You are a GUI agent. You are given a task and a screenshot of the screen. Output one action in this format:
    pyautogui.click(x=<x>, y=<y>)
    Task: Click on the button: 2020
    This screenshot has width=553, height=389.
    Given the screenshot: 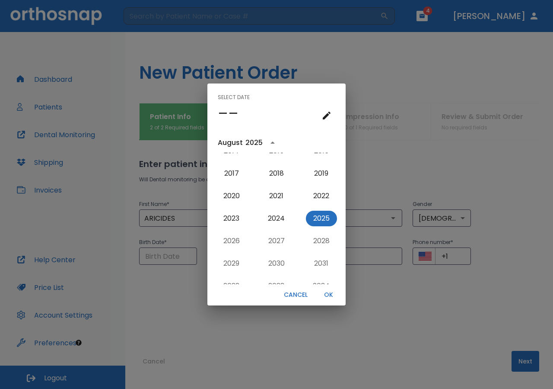 What is the action you would take?
    pyautogui.click(x=232, y=196)
    